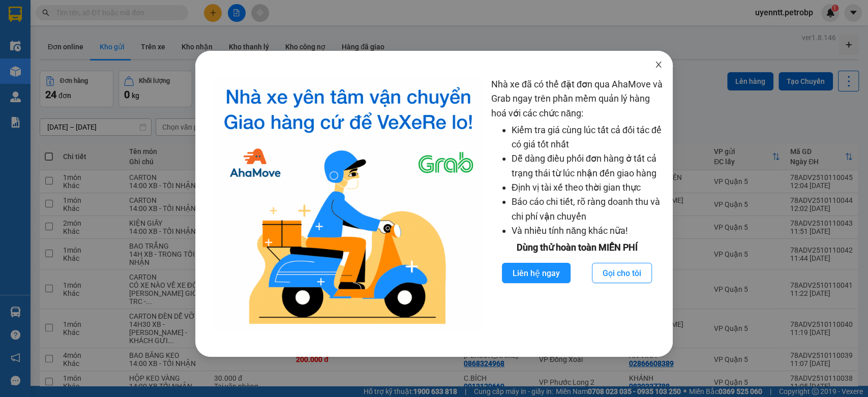  I want to click on li: Báo cáo chi tiết, rõ ràng doanh thu và chi phí vận chuyển, so click(586, 209).